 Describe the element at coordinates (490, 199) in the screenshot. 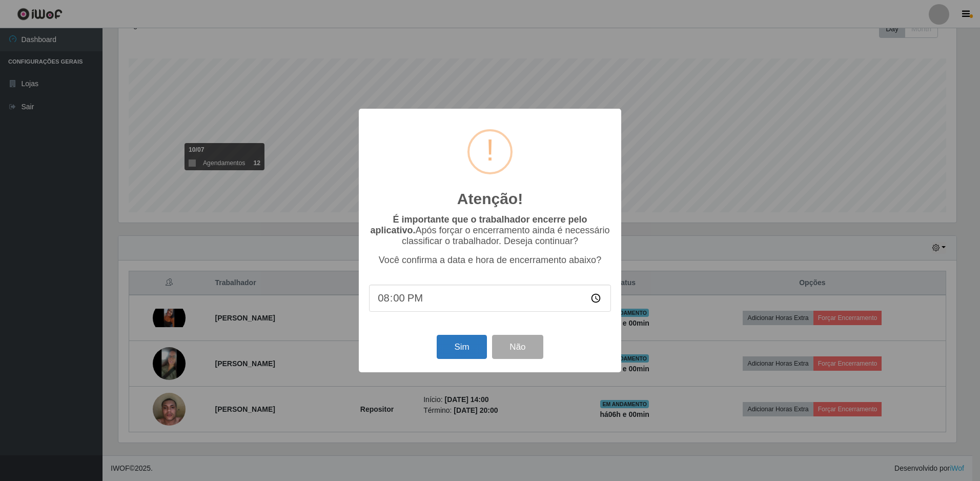

I see `h2: Atenção!` at that location.